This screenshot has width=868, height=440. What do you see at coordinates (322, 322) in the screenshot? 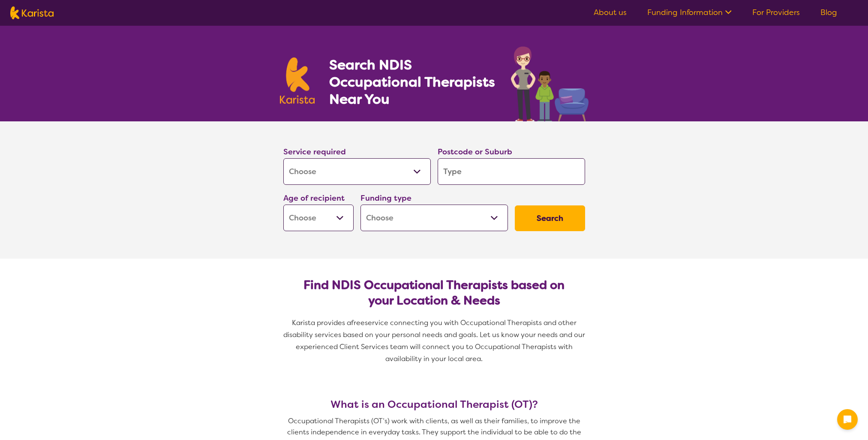
I see `span: Karista provides a` at bounding box center [322, 322].